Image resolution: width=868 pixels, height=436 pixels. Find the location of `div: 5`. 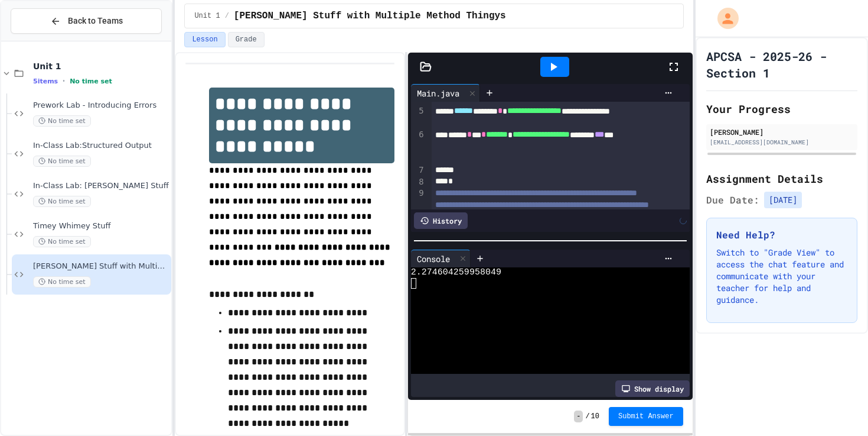

div: 5 is located at coordinates (419, 117).